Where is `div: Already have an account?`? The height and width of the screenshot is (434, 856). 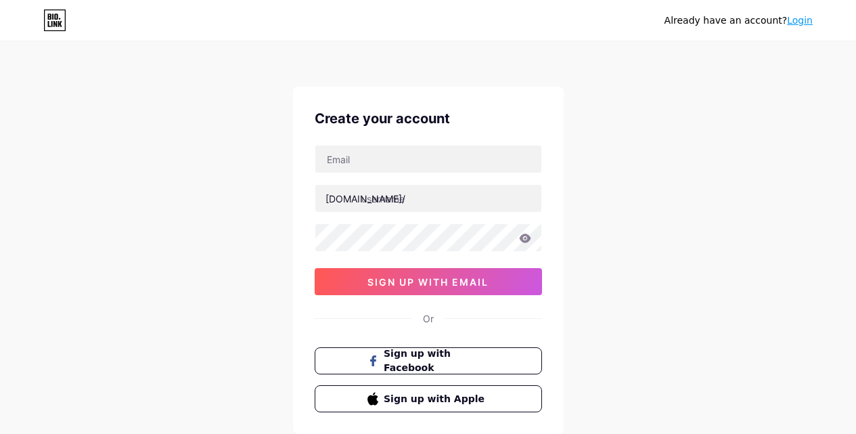 div: Already have an account? is located at coordinates (738, 20).